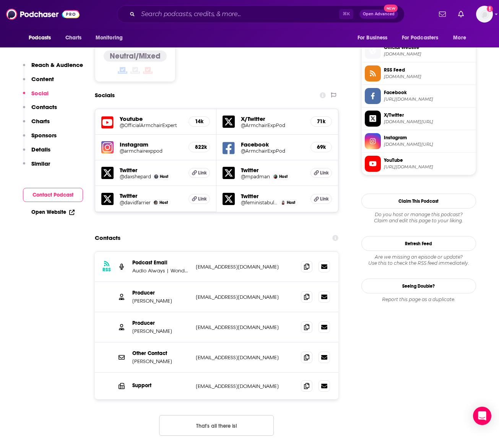  Describe the element at coordinates (460, 38) in the screenshot. I see `span: More` at that location.